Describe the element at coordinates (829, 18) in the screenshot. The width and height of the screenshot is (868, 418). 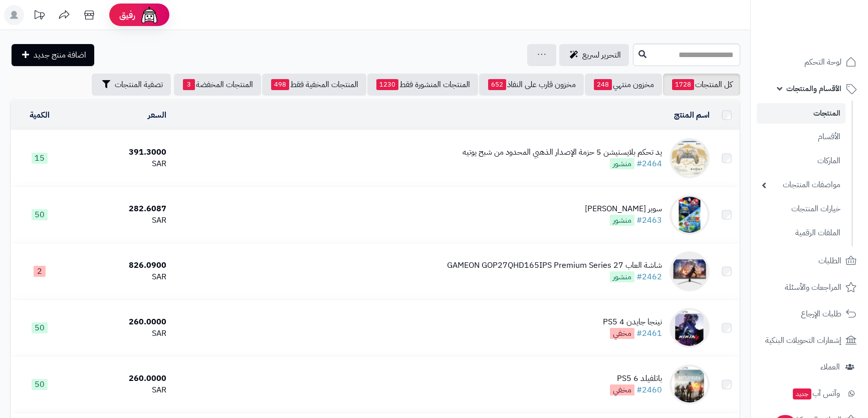
I see `img: logo-2.png` at that location.